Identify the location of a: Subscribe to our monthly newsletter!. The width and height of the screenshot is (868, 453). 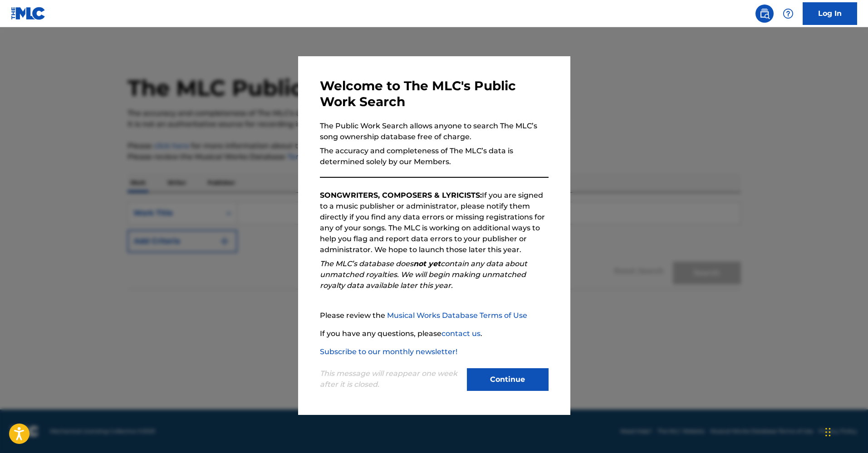
(389, 352).